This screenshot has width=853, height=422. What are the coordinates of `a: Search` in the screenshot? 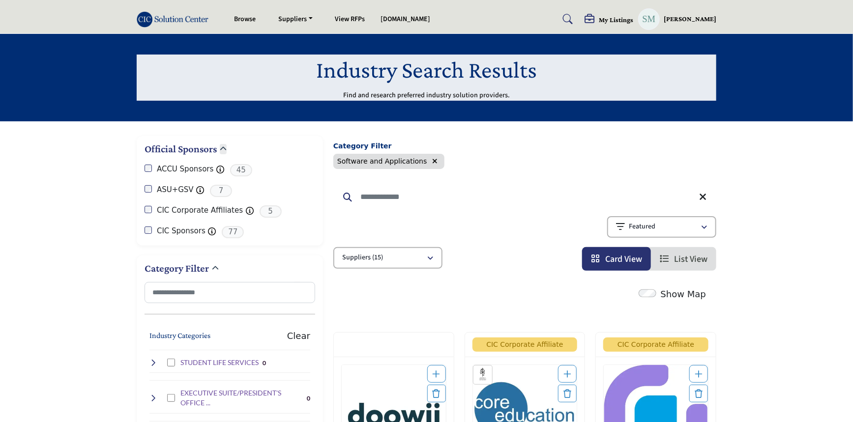 It's located at (566, 19).